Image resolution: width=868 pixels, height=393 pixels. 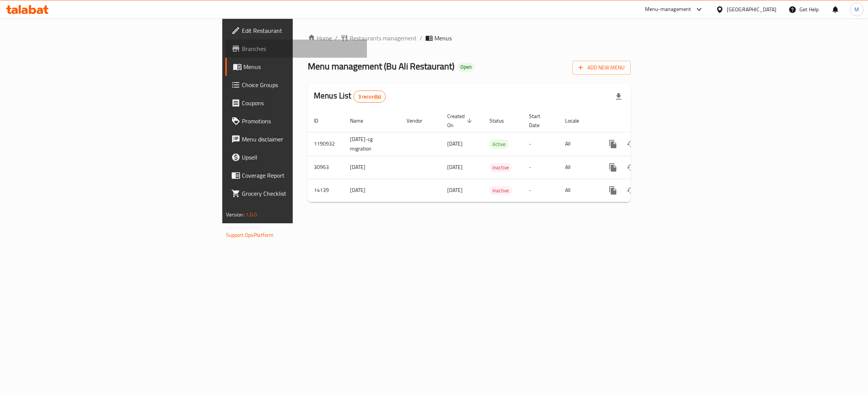 I want to click on span: Name, so click(x=361, y=121).